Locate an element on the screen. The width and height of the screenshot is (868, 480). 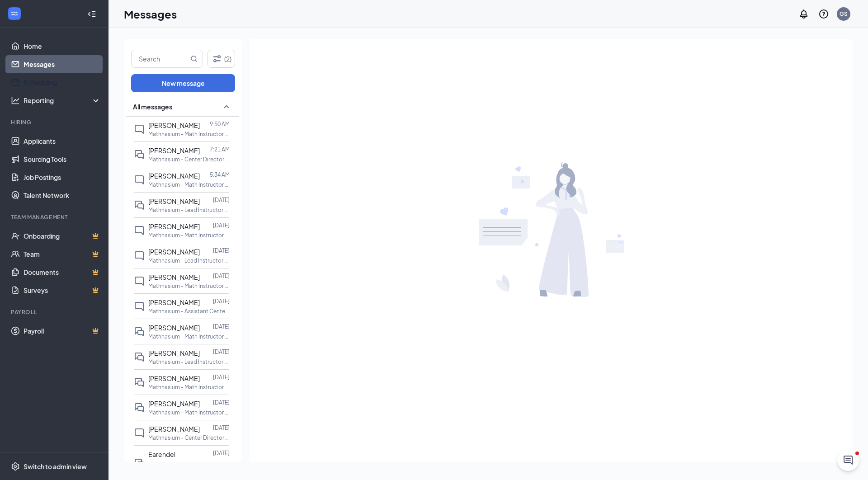
p: 5:34 AM is located at coordinates (220, 175).